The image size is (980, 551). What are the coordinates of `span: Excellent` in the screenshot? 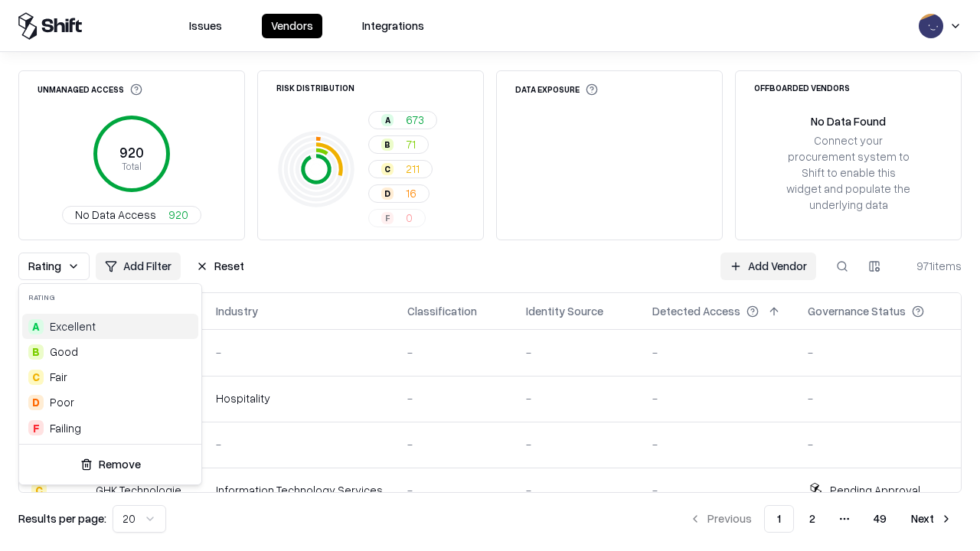 It's located at (73, 326).